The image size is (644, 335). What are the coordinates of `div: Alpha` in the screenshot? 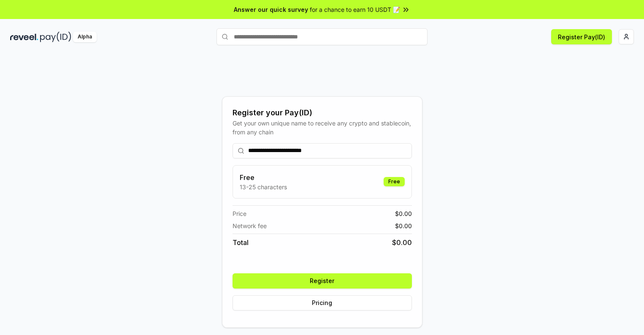 It's located at (85, 37).